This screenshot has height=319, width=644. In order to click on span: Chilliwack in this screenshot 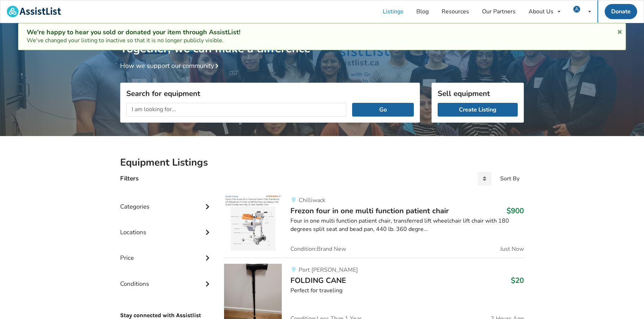, I will do `click(312, 200)`.